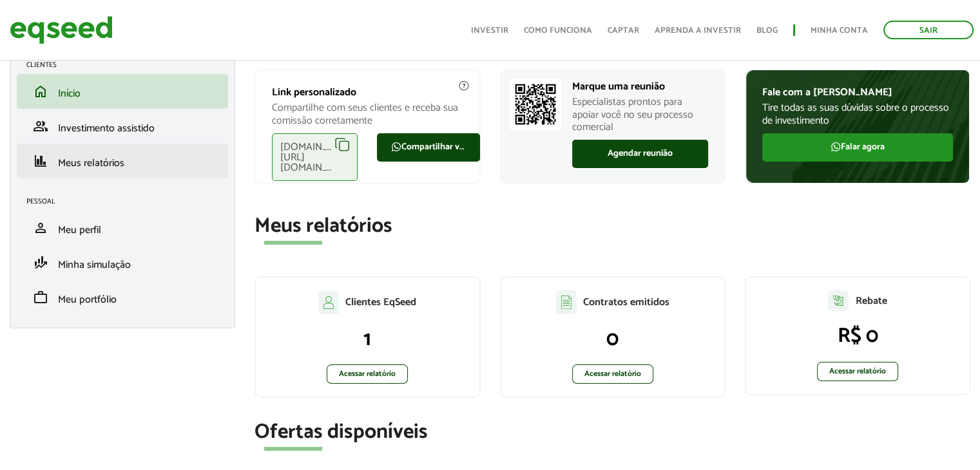  Describe the element at coordinates (839, 301) in the screenshot. I see `img: agent-relatorio.svg` at that location.